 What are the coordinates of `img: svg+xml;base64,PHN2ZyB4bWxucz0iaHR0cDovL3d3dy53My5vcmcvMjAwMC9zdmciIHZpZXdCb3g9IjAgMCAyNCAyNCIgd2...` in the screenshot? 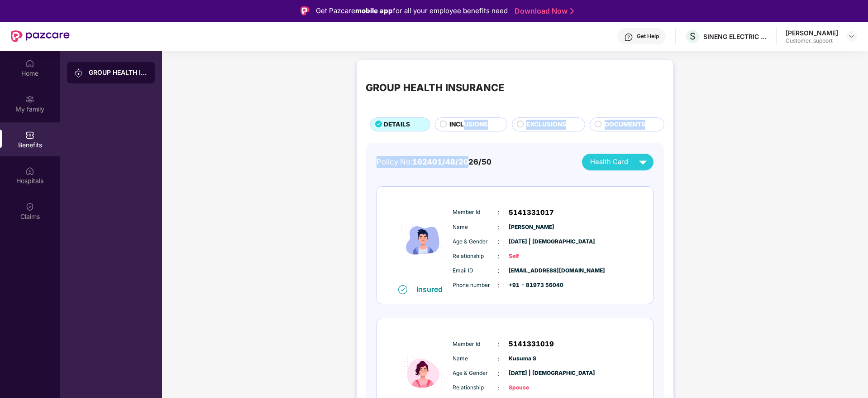 It's located at (642, 162).